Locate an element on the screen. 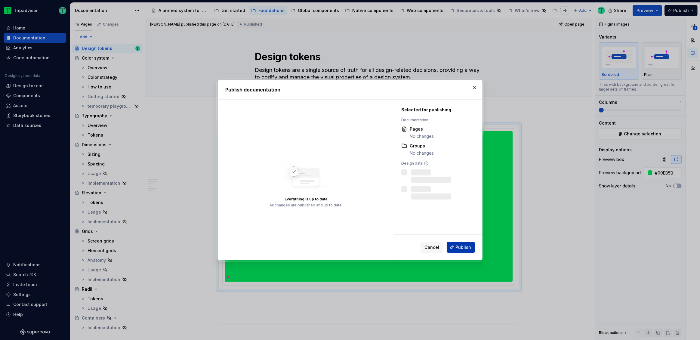 This screenshot has height=340, width=700. span: Publish is located at coordinates (463, 247).